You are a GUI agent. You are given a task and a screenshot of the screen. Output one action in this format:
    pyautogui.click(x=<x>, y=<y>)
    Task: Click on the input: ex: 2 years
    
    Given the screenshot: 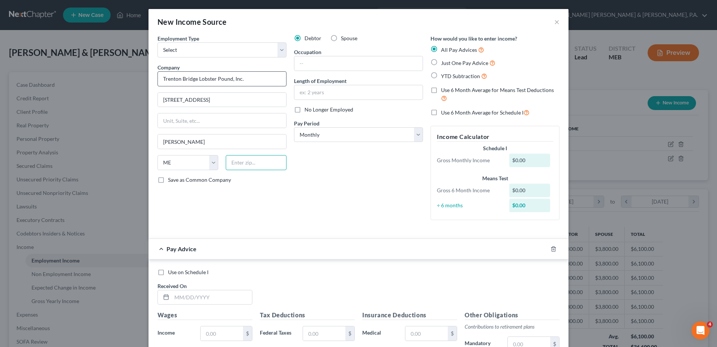 What is the action you would take?
    pyautogui.click(x=359, y=92)
    